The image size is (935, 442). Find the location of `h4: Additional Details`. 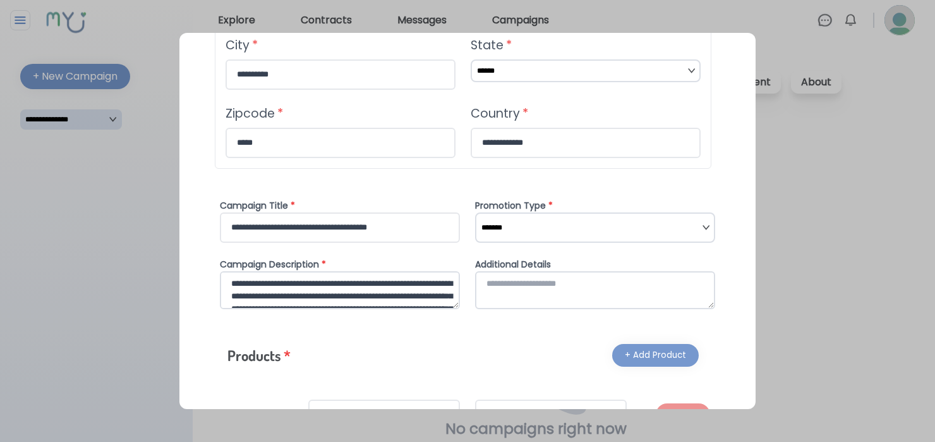

h4: Additional Details is located at coordinates (595, 264).